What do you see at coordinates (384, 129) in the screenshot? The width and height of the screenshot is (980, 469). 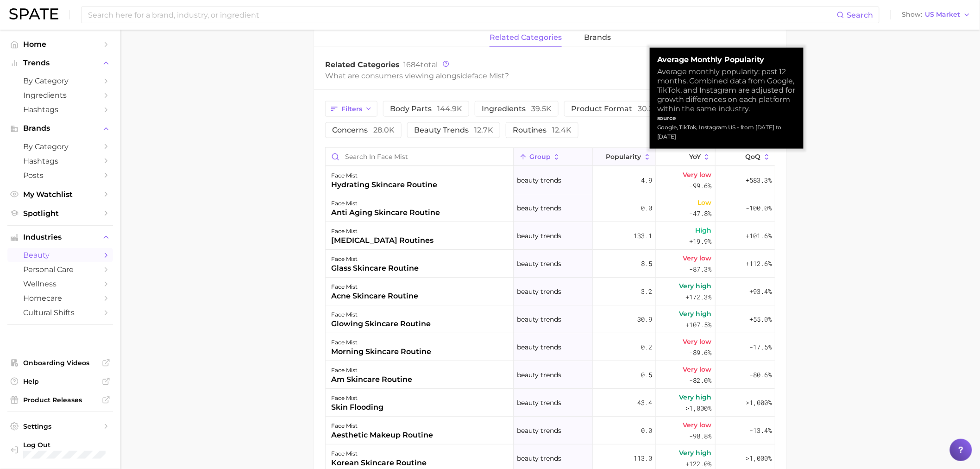 I see `span: 28.0k` at bounding box center [384, 129].